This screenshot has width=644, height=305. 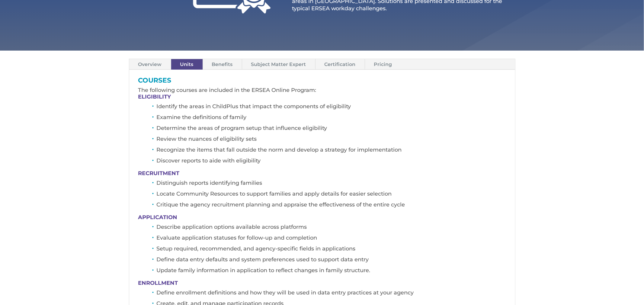 What do you see at coordinates (331, 185) in the screenshot?
I see `li: Distinguish reports identifying families` at bounding box center [331, 185].